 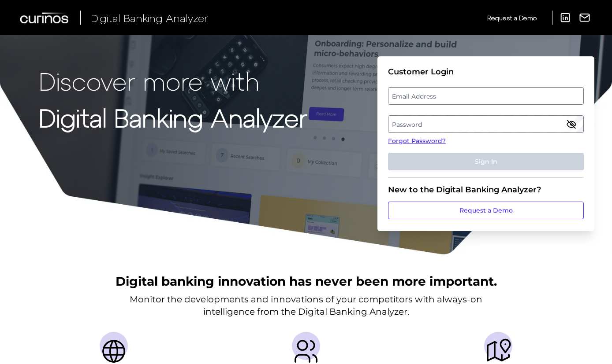 I want to click on strong: Digital Banking Analyzer, so click(x=173, y=117).